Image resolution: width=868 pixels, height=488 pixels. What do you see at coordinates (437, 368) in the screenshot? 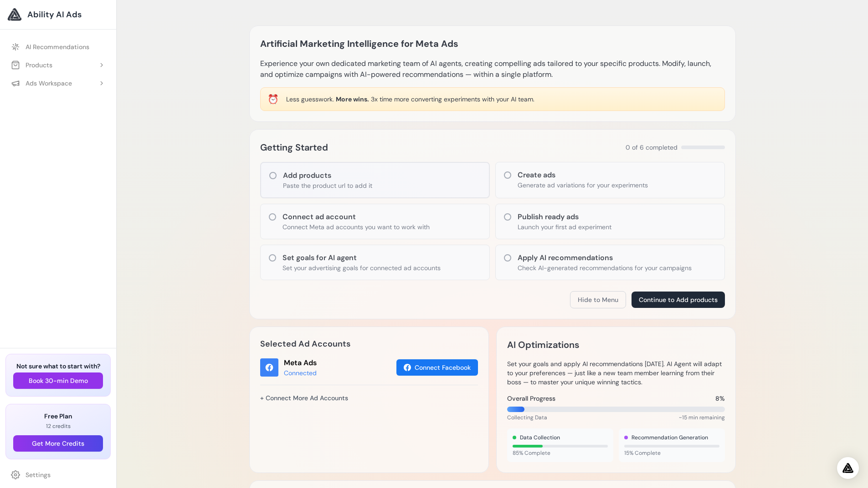
I see `button: Connect Facebook` at bounding box center [437, 368].